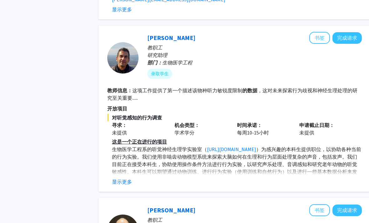 This screenshot has height=223, width=369. What do you see at coordinates (160, 74) in the screenshot?
I see `mat-chip: 录取学生` at bounding box center [160, 74].